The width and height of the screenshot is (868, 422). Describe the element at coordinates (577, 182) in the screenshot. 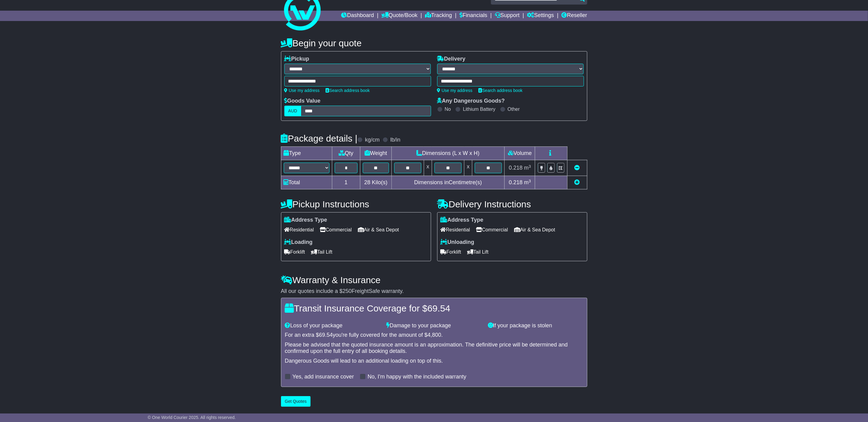

I see `a: Add new item` at that location.